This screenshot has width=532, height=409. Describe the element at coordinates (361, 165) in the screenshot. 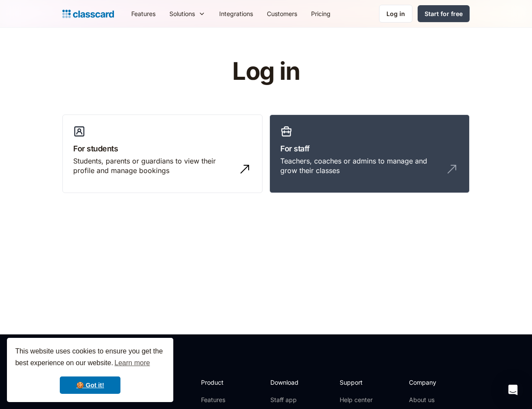

I see `div: Teachers, coaches or admins to manage and grow their classes` at that location.